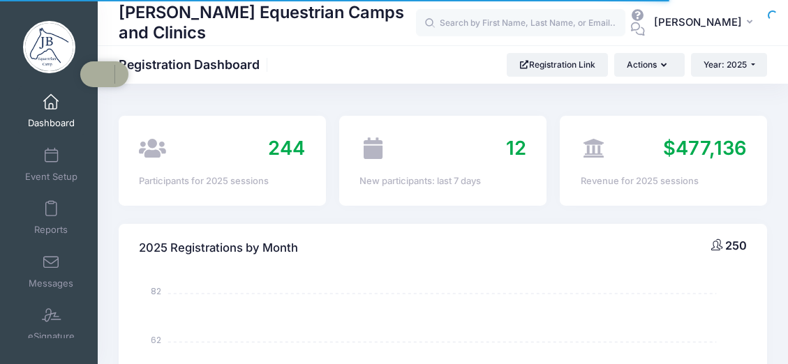  I want to click on tspan: 62, so click(156, 340).